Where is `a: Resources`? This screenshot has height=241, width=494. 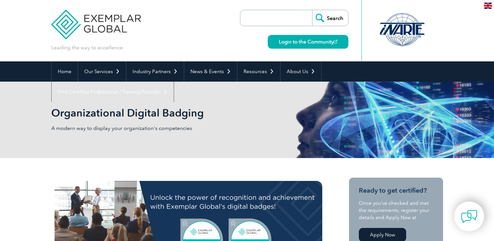 a: Resources is located at coordinates (258, 71).